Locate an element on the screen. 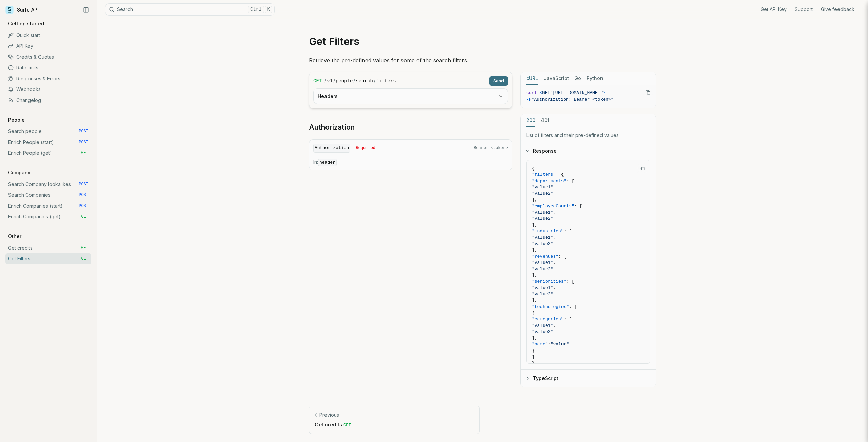 This screenshot has height=442, width=868. span: "technologies" is located at coordinates (551, 307).